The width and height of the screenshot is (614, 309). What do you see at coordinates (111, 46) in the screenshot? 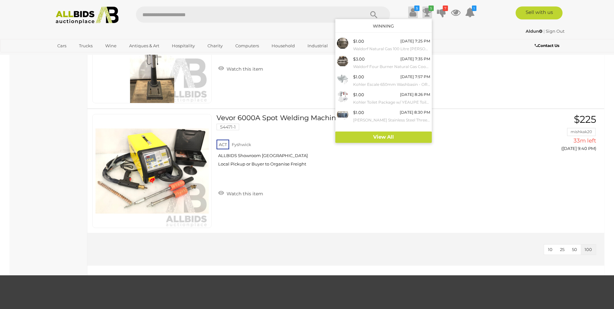
I see `a: Wine` at bounding box center [111, 46].